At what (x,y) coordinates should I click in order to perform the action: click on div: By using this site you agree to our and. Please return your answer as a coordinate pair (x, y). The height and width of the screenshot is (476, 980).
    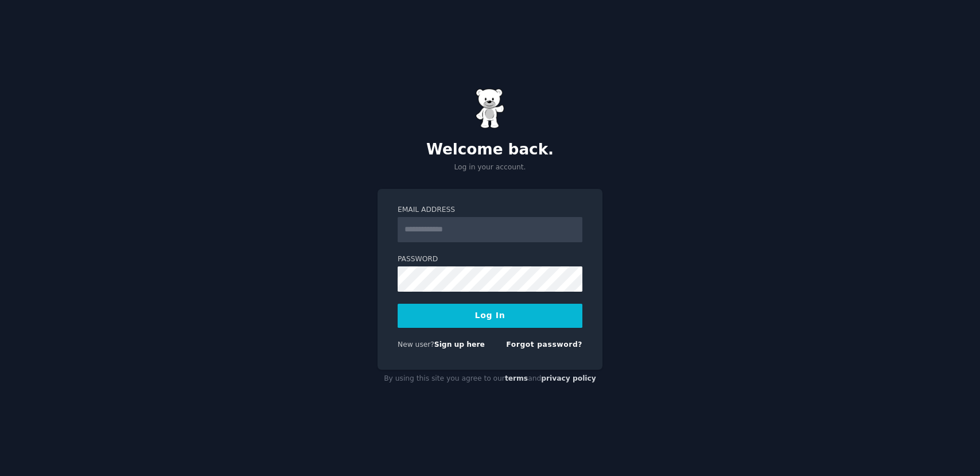
    Looking at the image, I should click on (490, 379).